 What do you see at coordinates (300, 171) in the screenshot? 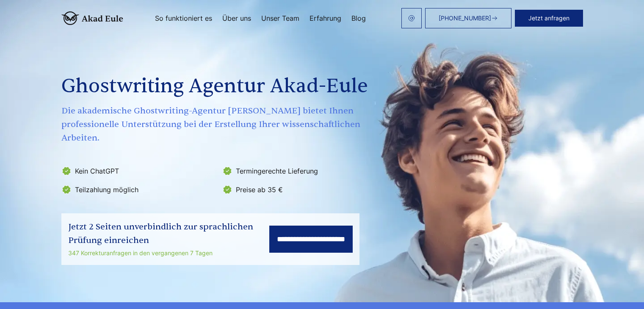
I see `li: Termingerechte Lieferung` at bounding box center [300, 171].